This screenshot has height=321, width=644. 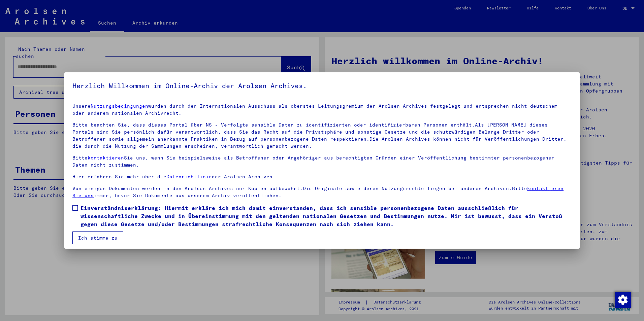 I want to click on span: Einverständniserklärung: Hiermit erkläre ich mich damit einverstanden, dass ich sensible personen..., so click(x=326, y=216).